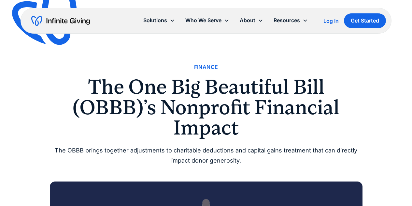  Describe the element at coordinates (206, 67) in the screenshot. I see `div: Finance` at that location.